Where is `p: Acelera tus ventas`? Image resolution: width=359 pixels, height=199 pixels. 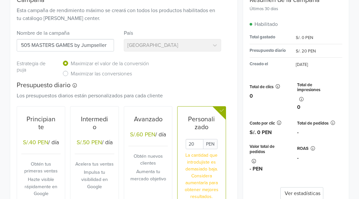 p: Acelera tus ventas is located at coordinates (94, 164).